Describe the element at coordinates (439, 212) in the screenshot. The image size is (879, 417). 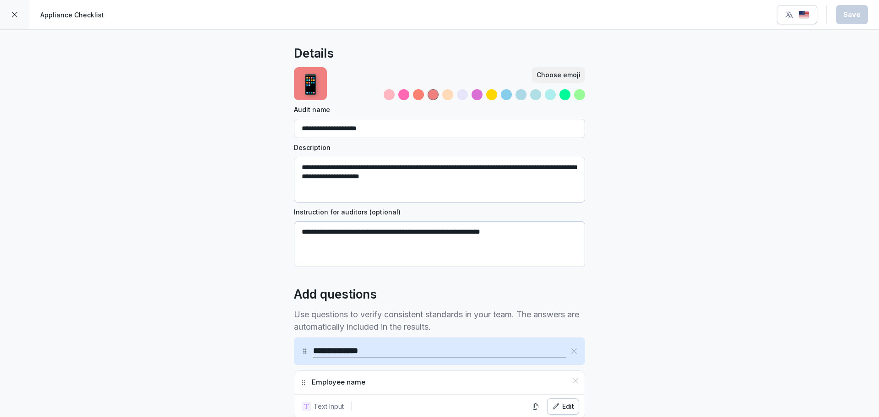
I see `label: Instruction for auditors (optional)` at that location.